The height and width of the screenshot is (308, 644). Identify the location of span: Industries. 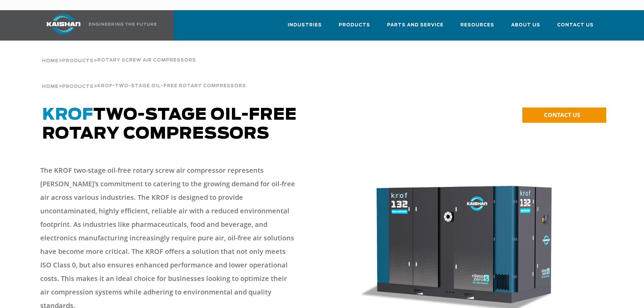
(305, 25).